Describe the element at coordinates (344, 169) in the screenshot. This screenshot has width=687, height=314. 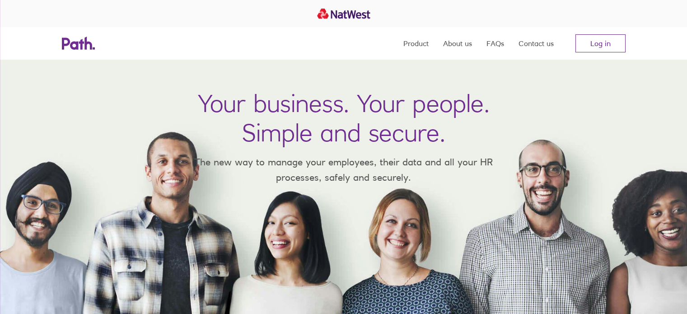
I see `p: The new way to manage your employees, their data and all your HR processes, safely and securely.` at that location.